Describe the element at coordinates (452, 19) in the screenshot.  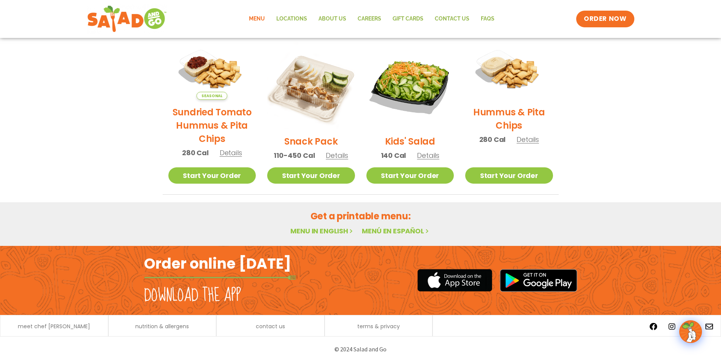
I see `a: Contact Us` at that location.